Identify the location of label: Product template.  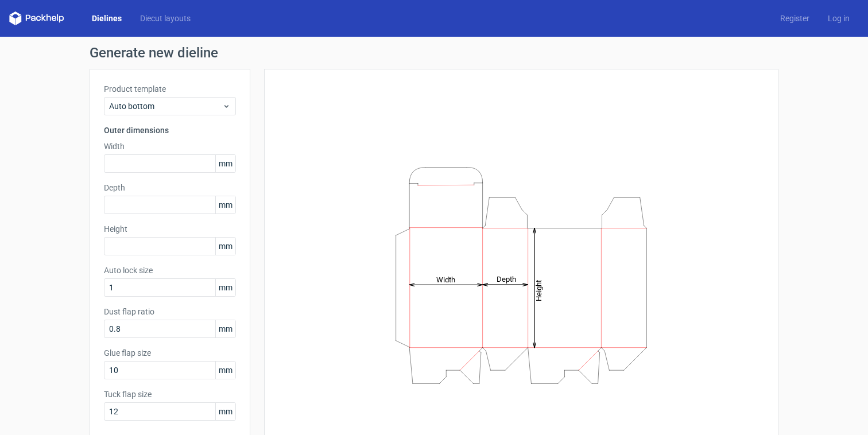
(170, 89).